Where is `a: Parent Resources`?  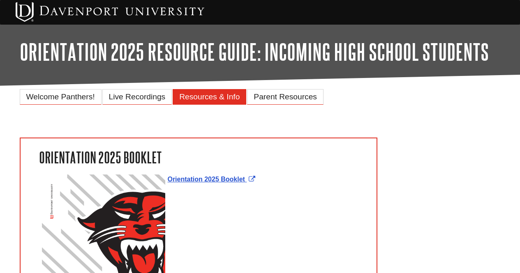 a: Parent Resources is located at coordinates (285, 97).